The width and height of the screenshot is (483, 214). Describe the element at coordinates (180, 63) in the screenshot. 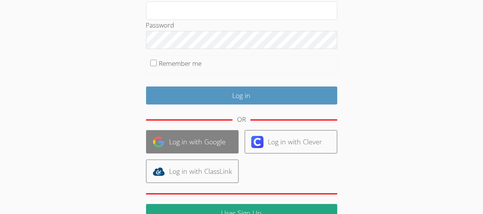

I see `label: Remember me` at that location.